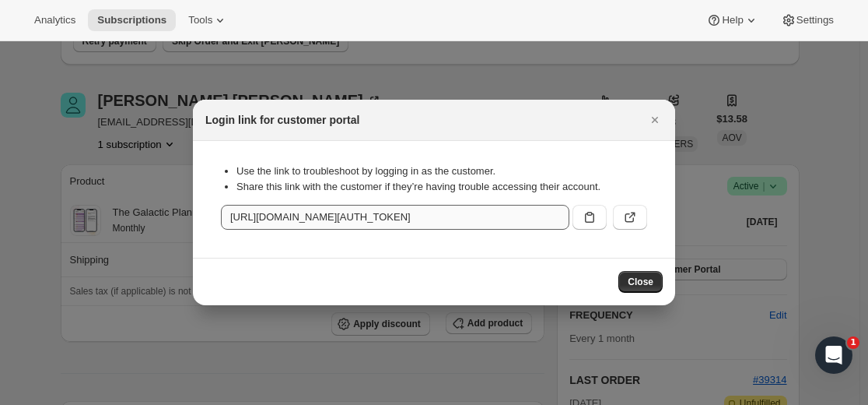 Image resolution: width=868 pixels, height=405 pixels. I want to click on li: Use the link to troubleshoot by logging in as the customer., so click(442, 172).